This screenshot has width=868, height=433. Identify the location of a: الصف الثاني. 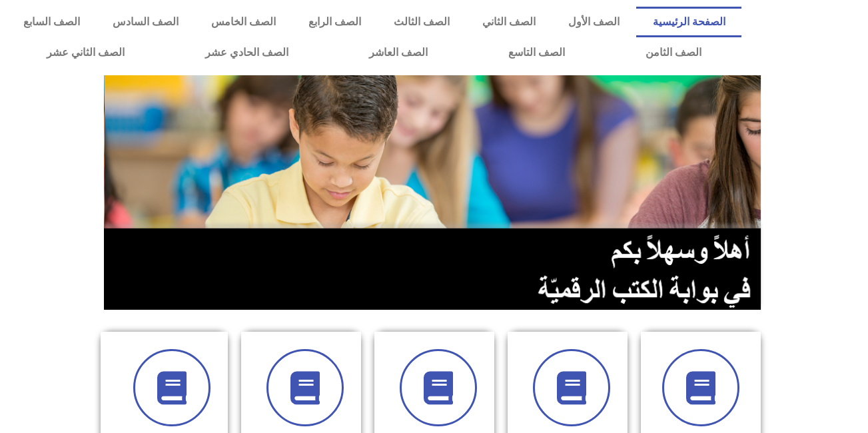
(509, 22).